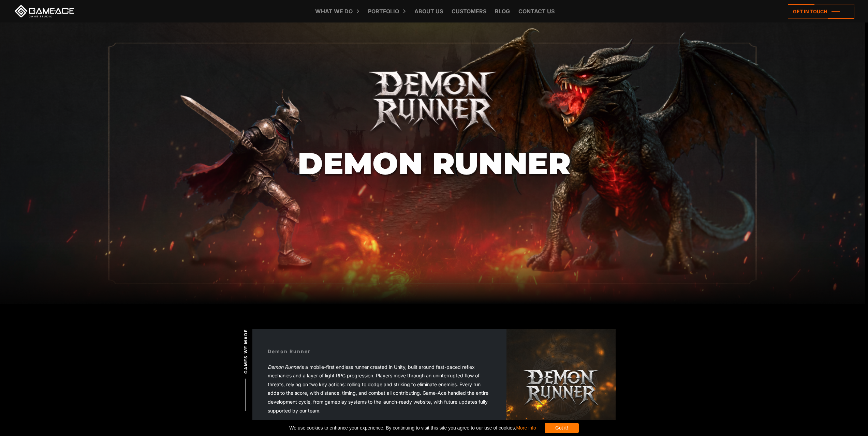 The image size is (868, 436). Describe the element at coordinates (562, 428) in the screenshot. I see `div: Got it!` at that location.